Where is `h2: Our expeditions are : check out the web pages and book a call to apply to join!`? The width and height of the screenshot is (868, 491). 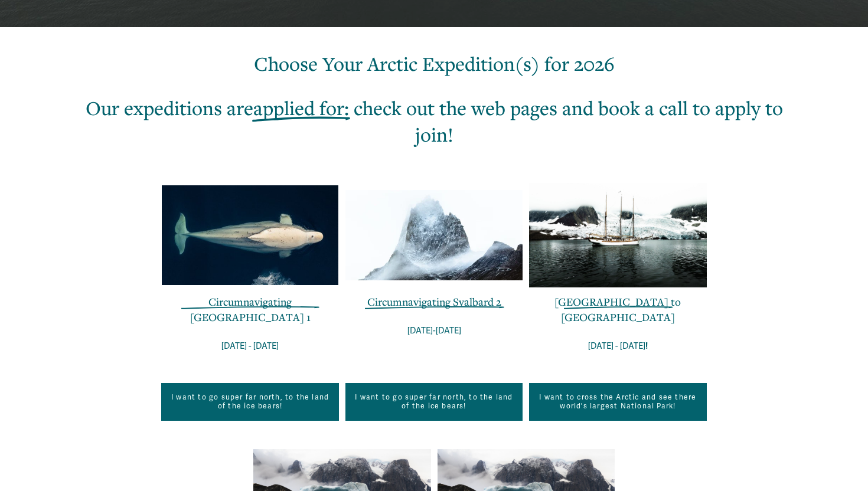
h2: Our expeditions are : check out the web pages and book a call to apply to join! is located at coordinates (434, 121).